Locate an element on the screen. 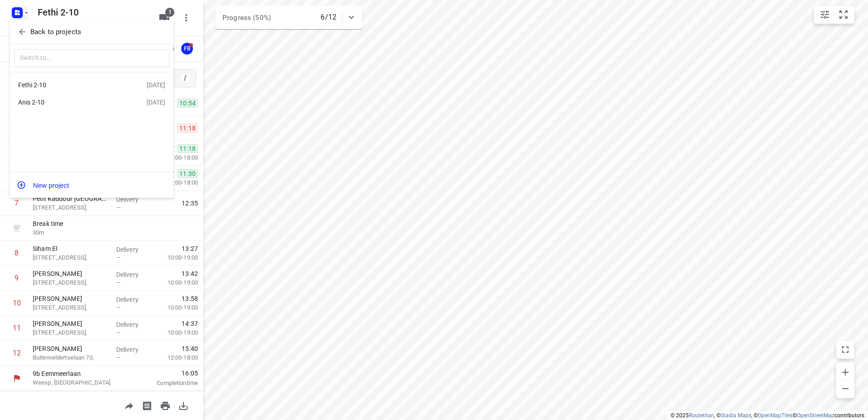 The height and width of the screenshot is (420, 868). button: Back to projects is located at coordinates (92, 32).